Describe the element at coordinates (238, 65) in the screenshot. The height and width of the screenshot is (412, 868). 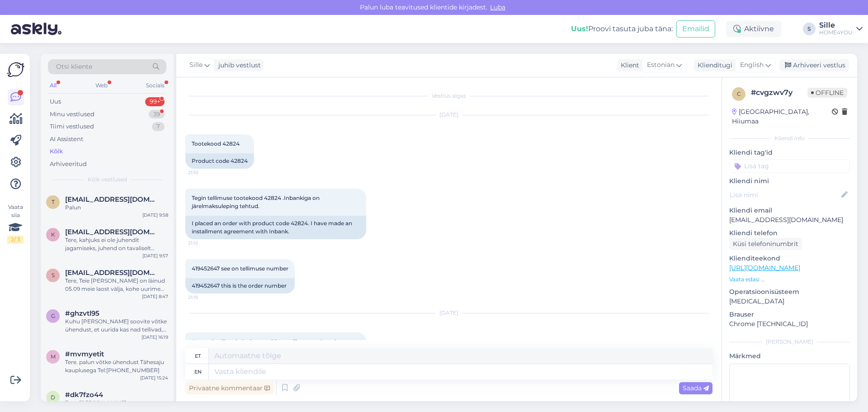
I see `div: juhib vestlust` at that location.